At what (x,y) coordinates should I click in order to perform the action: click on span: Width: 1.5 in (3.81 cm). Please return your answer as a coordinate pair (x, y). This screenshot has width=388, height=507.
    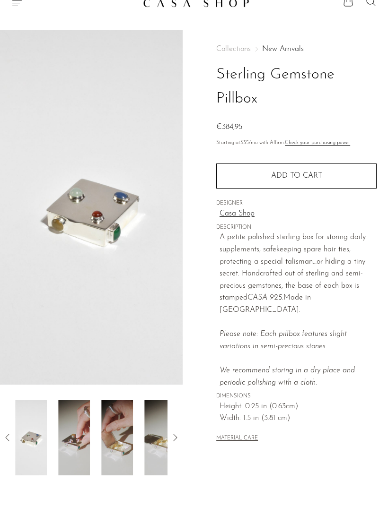
    Looking at the image, I should click on (298, 419).